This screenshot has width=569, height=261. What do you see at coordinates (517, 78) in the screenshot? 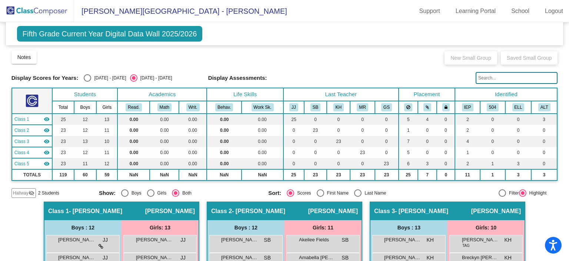
I see `input: Search...` at bounding box center [517, 78].